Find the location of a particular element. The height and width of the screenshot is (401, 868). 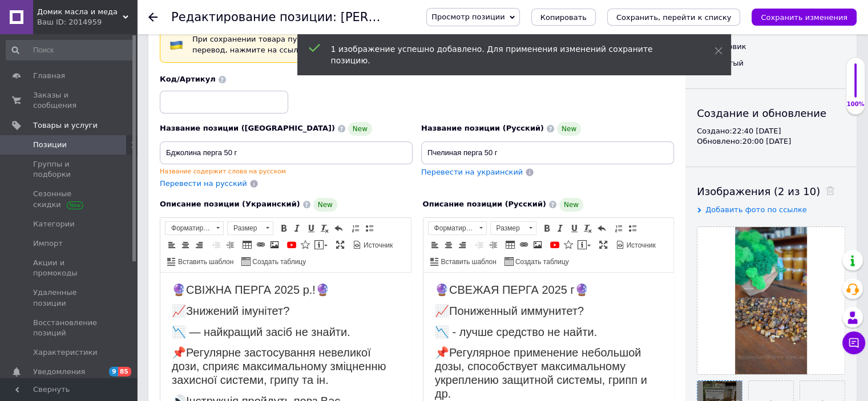

span: Акции и промокоды is located at coordinates (69, 269).